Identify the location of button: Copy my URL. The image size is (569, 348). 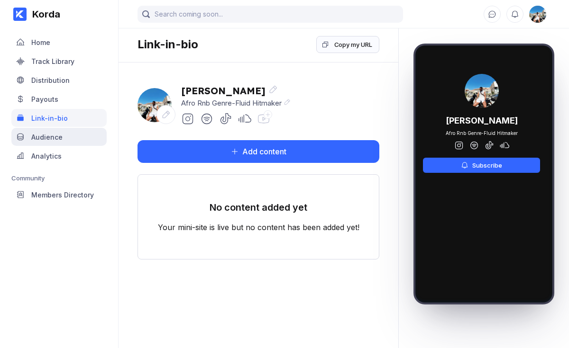
(347, 45).